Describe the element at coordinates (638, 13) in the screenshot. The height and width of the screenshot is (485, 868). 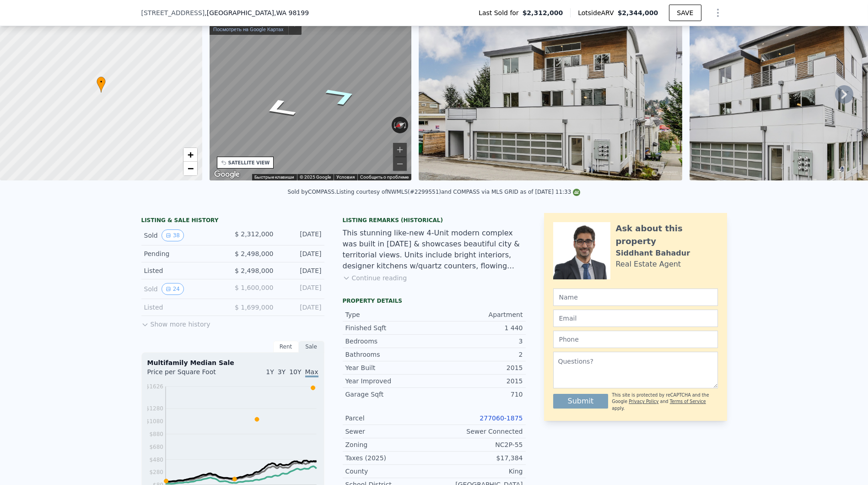
I see `span: $2,344,000` at that location.